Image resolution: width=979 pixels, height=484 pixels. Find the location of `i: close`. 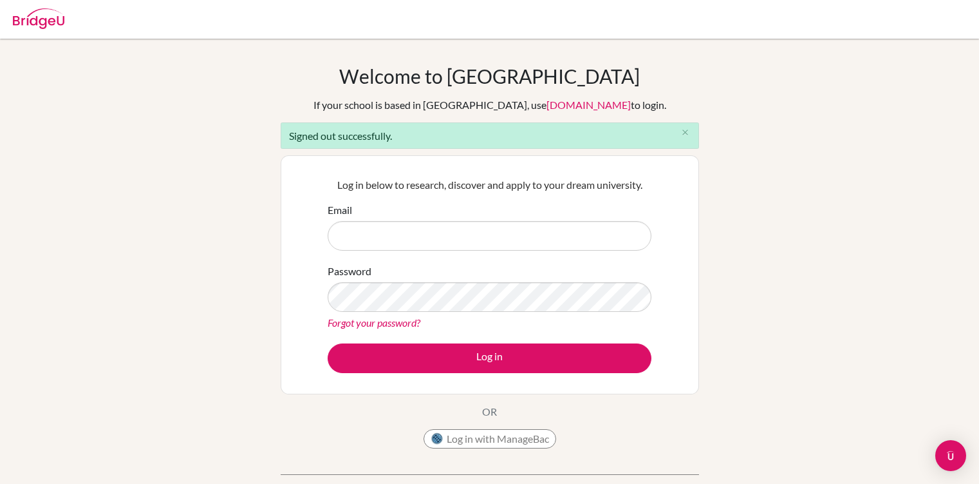

i: close is located at coordinates (685, 132).